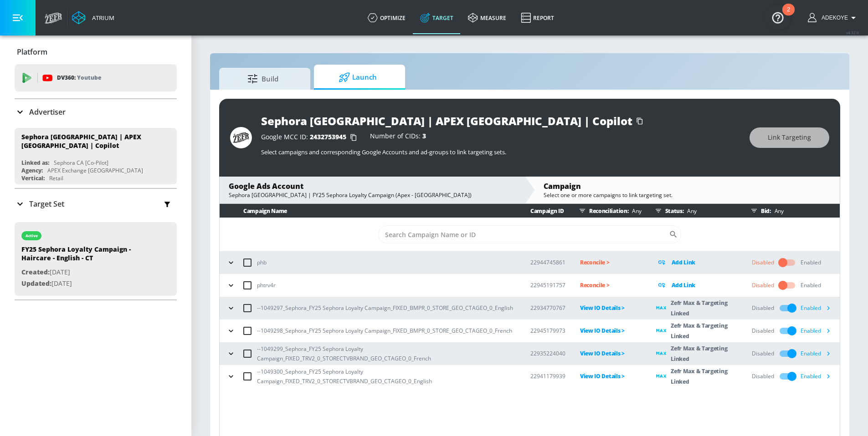 The height and width of the screenshot is (436, 868). What do you see at coordinates (547, 376) in the screenshot?
I see `p: 22941179939` at bounding box center [547, 376].